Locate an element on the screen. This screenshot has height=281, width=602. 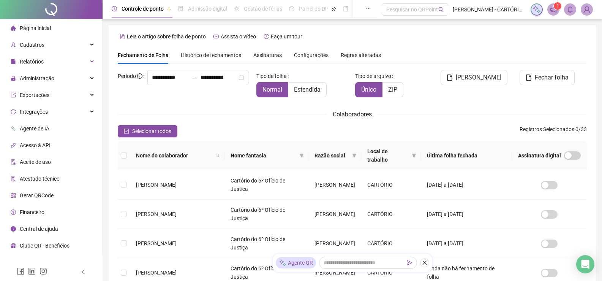
span: send is located at coordinates (410, 262).